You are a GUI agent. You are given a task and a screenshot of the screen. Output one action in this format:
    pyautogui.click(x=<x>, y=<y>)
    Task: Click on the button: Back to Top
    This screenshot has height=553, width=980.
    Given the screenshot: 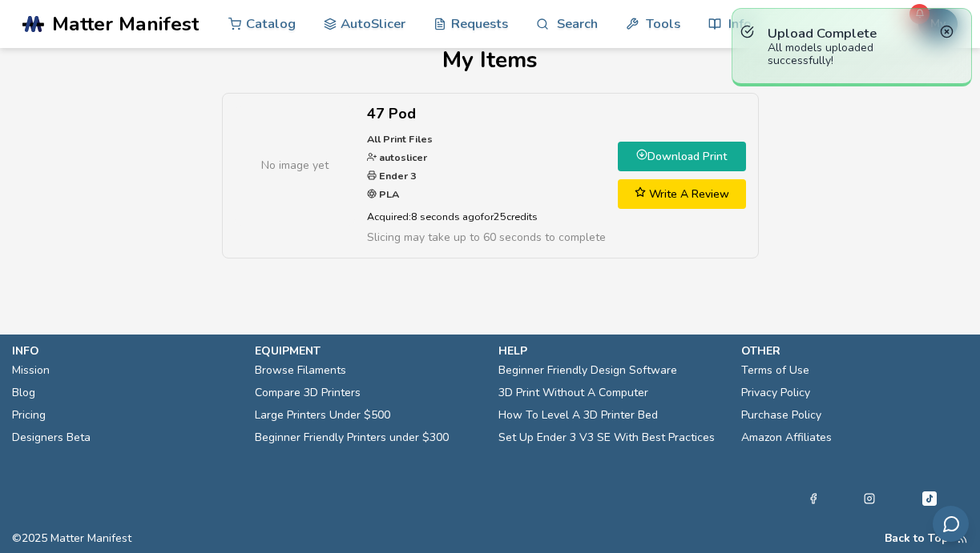 What is the action you would take?
    pyautogui.click(x=916, y=539)
    